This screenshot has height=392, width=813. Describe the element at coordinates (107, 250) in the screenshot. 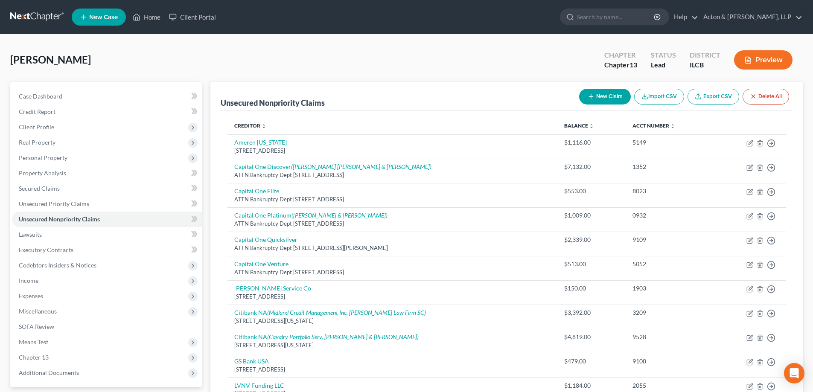

I see `a: Executory Contracts` at that location.